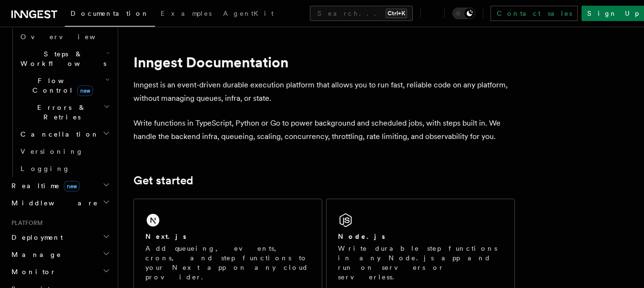  What do you see at coordinates (60, 238) in the screenshot?
I see `button: Deployment` at bounding box center [60, 238].